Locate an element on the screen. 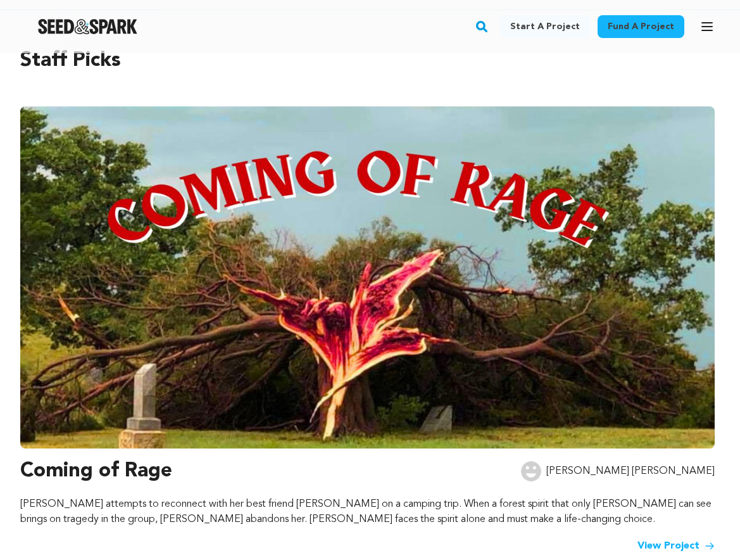 This screenshot has width=740, height=560. a: Start a project is located at coordinates (545, 27).